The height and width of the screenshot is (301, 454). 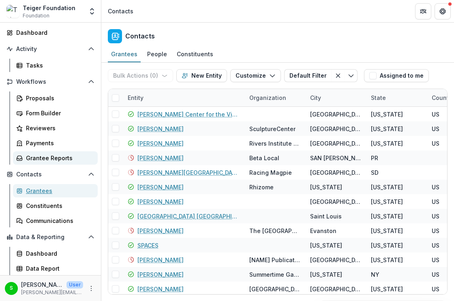 What do you see at coordinates (120, 11) in the screenshot?
I see `nav: breadcrumb` at bounding box center [120, 11].